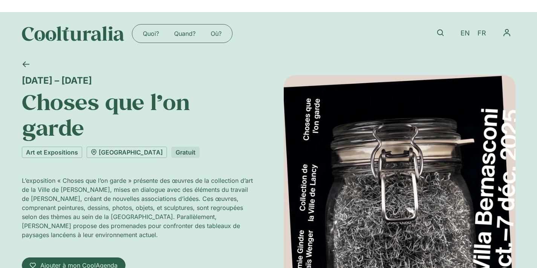  Describe the element at coordinates (465, 33) in the screenshot. I see `a: EN` at that location.